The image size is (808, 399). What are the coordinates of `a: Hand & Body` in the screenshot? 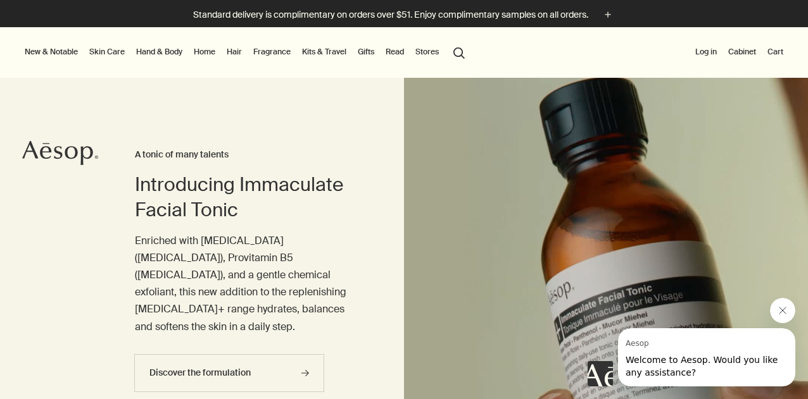 It's located at (159, 52).